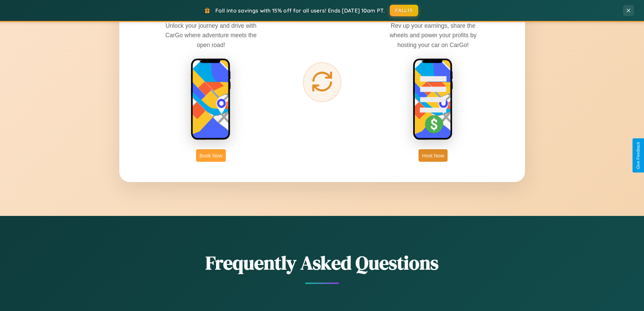 The height and width of the screenshot is (311, 644). What do you see at coordinates (404, 11) in the screenshot?
I see `button: FALL15` at bounding box center [404, 11].